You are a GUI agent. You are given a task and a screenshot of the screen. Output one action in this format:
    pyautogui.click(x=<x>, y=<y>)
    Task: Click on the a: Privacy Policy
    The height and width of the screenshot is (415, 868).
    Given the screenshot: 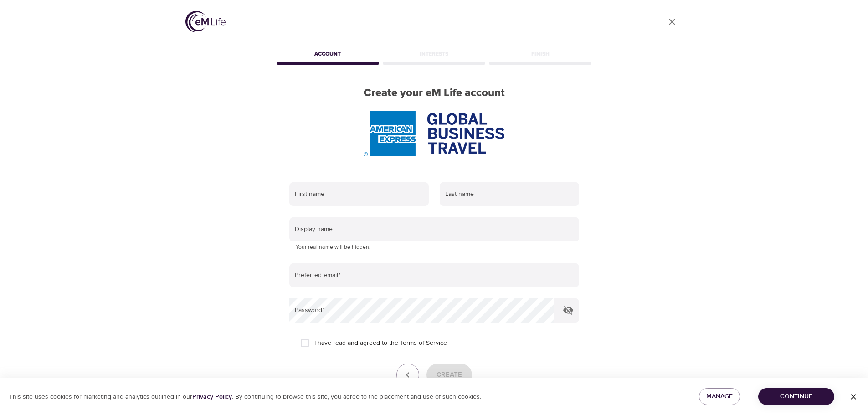 What is the action you would take?
    pyautogui.click(x=212, y=396)
    